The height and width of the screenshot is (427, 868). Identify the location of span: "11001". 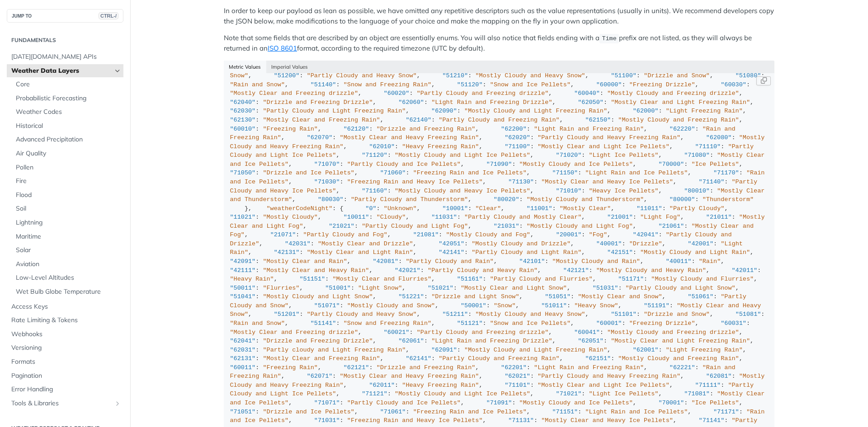
(539, 208).